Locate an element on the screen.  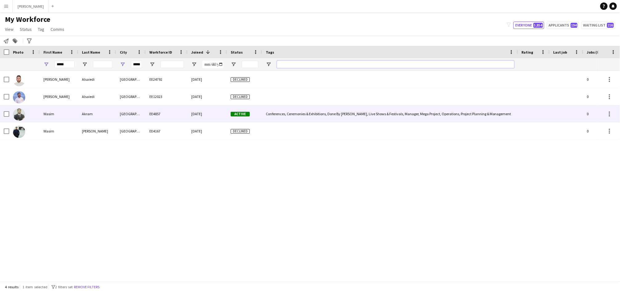
input: Joined Filter Input is located at coordinates (213, 64).